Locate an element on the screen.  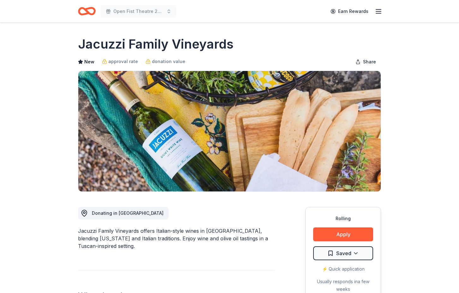
span: Saved is located at coordinates (344, 254).